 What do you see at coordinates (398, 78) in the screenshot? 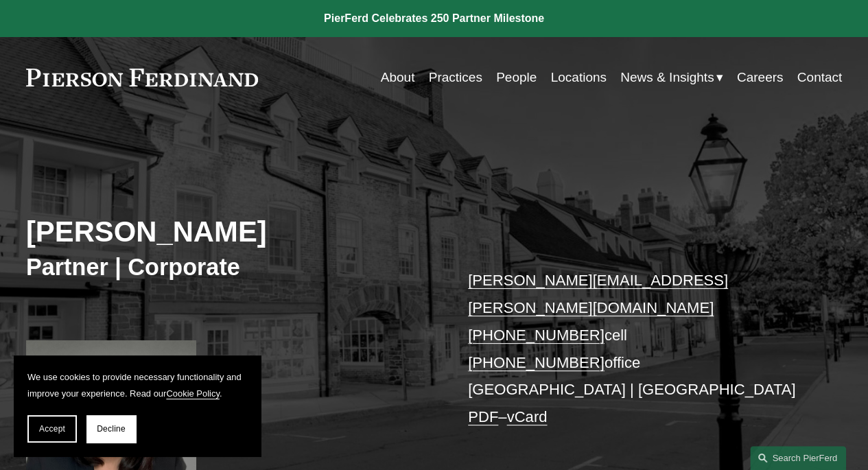
I see `a: About` at bounding box center [398, 78].